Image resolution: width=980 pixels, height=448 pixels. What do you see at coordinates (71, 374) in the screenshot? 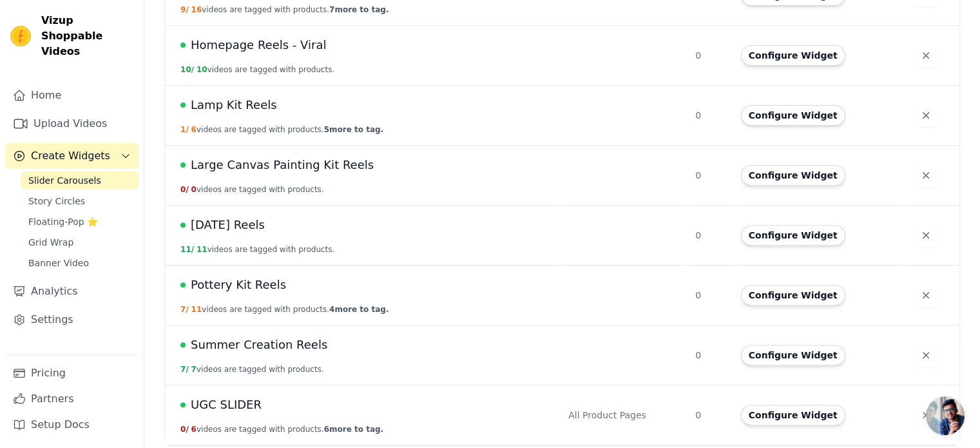
I see `a: Pricing` at bounding box center [71, 374].